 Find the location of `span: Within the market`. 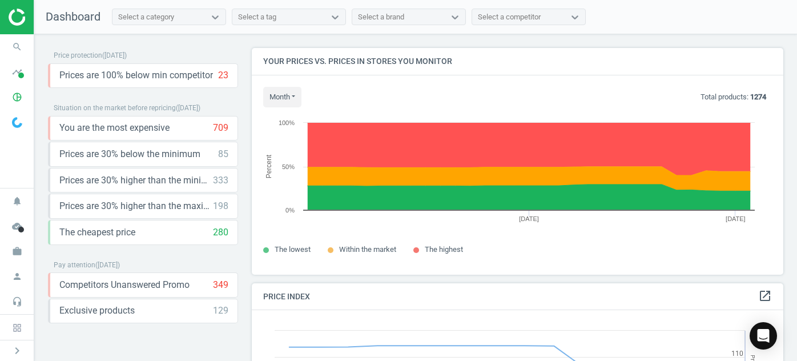

span: Within the market is located at coordinates (368, 249).